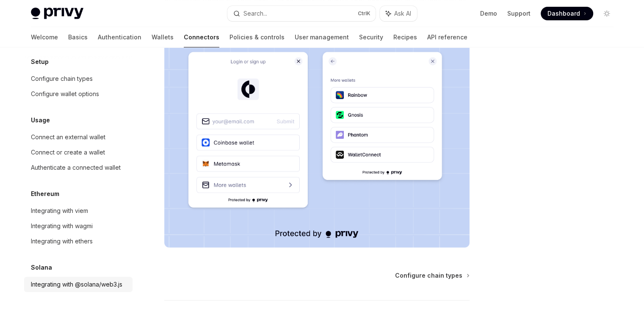 This screenshot has width=644, height=309. I want to click on a: Integrating with @solana/web3.js, so click(78, 284).